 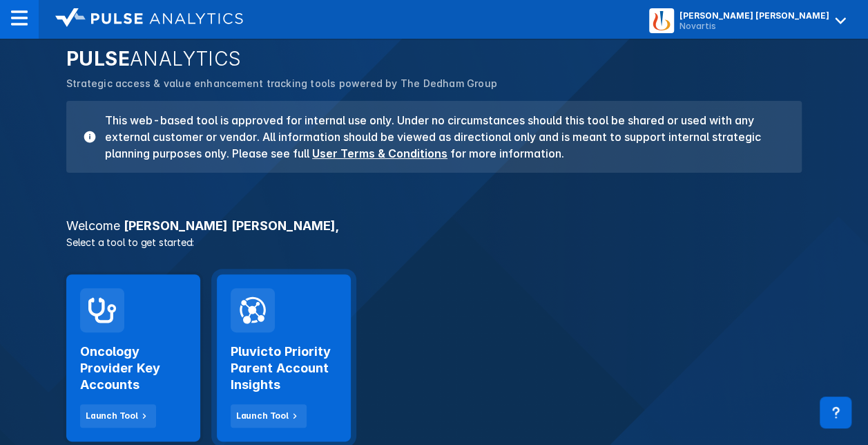 I want to click on div: Novartis, so click(x=755, y=26).